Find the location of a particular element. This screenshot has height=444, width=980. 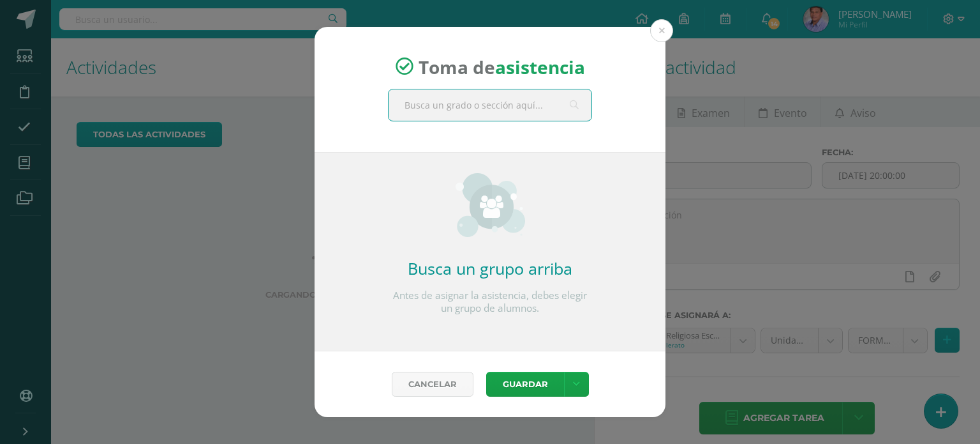

a: Cancelar is located at coordinates (433, 383).